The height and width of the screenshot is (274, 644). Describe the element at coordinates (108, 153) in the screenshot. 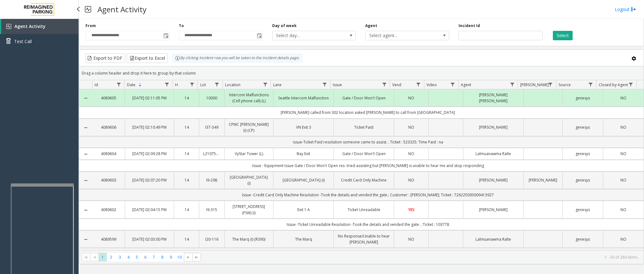

I see `a: 4089604` at that location.